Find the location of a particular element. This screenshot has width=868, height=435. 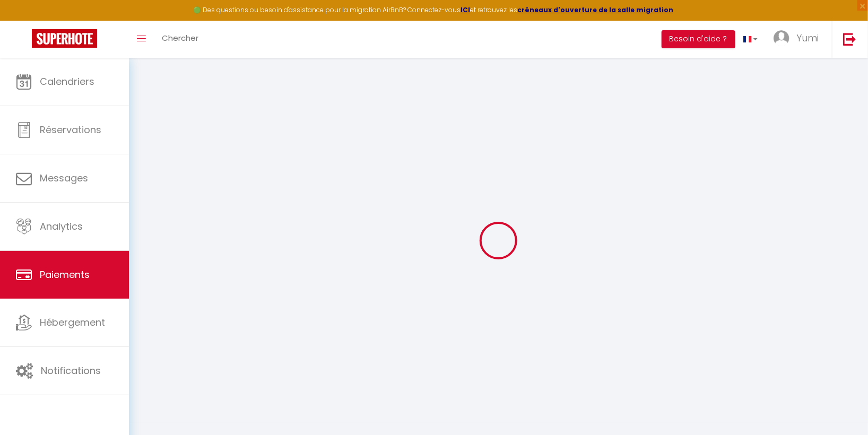

a: ... Yumi is located at coordinates (798, 39).